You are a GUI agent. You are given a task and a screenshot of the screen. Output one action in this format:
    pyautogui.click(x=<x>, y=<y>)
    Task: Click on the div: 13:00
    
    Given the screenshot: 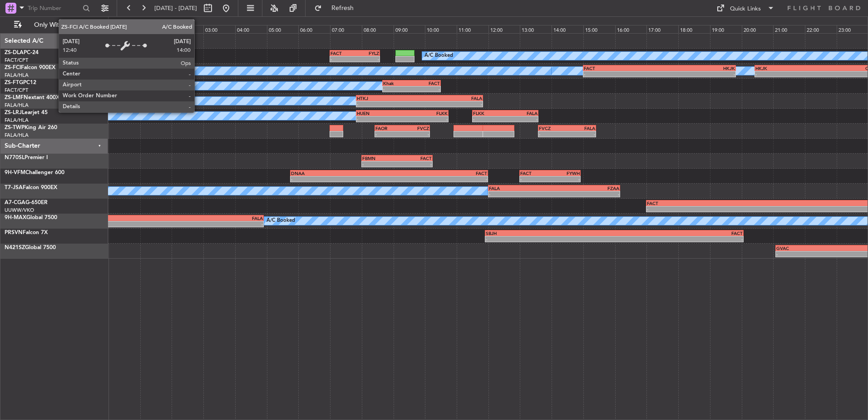 What is the action you would take?
    pyautogui.click(x=536, y=29)
    